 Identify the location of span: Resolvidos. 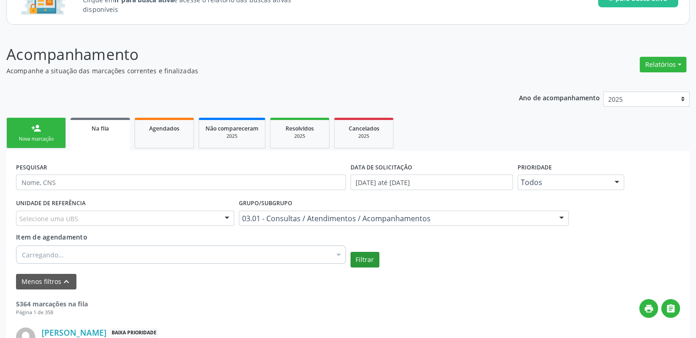
(300, 128).